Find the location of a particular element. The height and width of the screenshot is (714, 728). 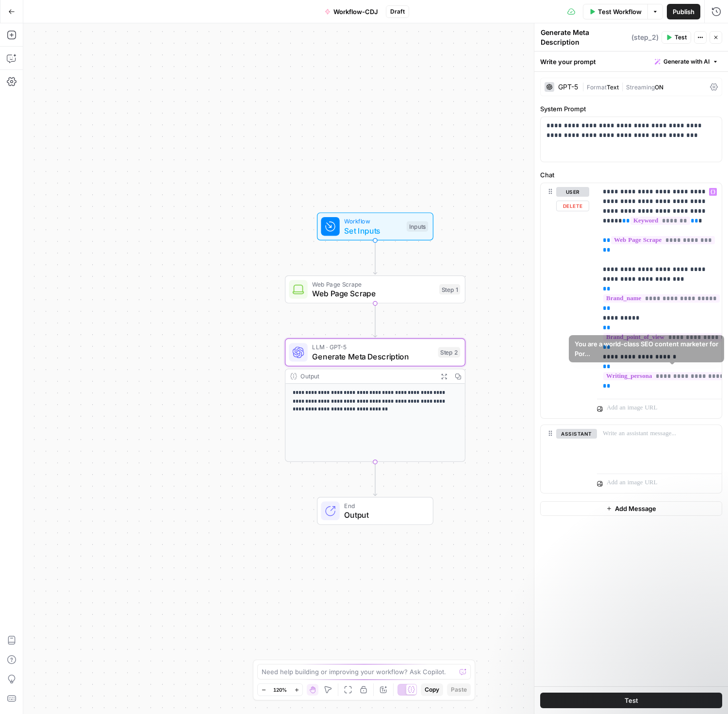

span: Draft is located at coordinates (398, 12).